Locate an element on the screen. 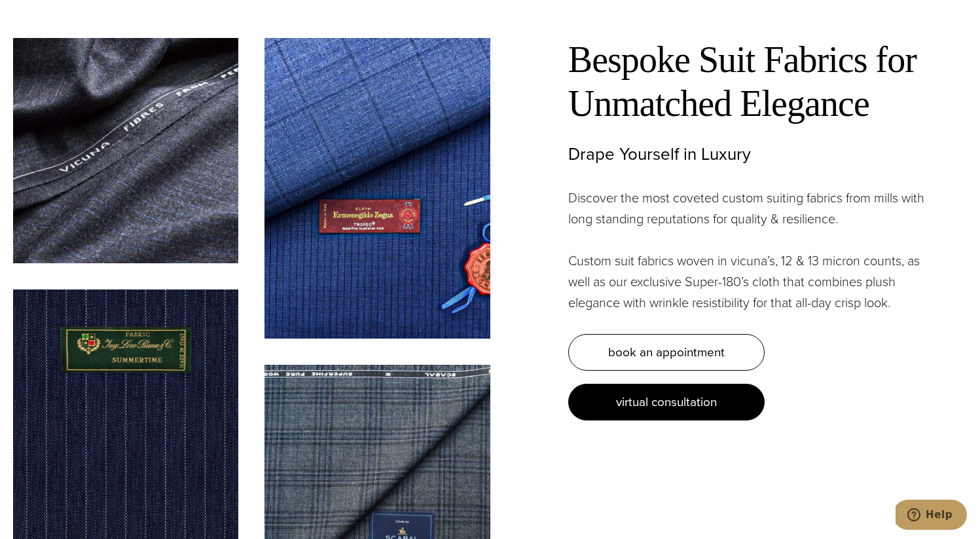 The height and width of the screenshot is (539, 980). p: Custom suit fabrics woven in vicuna’s, 12 & 13 micron counts, as well as our exclusive Super-180’... is located at coordinates (752, 281).